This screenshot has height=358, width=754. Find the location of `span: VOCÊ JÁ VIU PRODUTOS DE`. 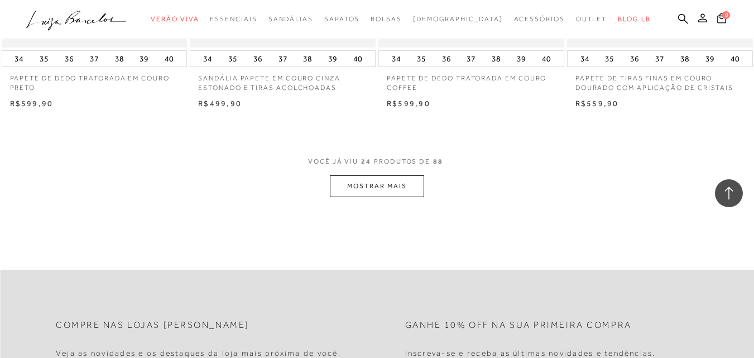

span: VOCÊ JÁ VIU PRODUTOS DE is located at coordinates (377, 161).